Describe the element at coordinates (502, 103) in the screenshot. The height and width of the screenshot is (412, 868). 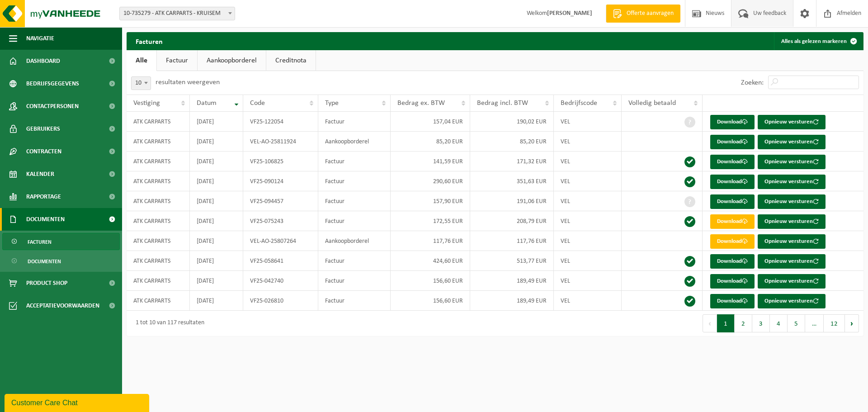
I see `span: Bedrag incl. BTW` at that location.